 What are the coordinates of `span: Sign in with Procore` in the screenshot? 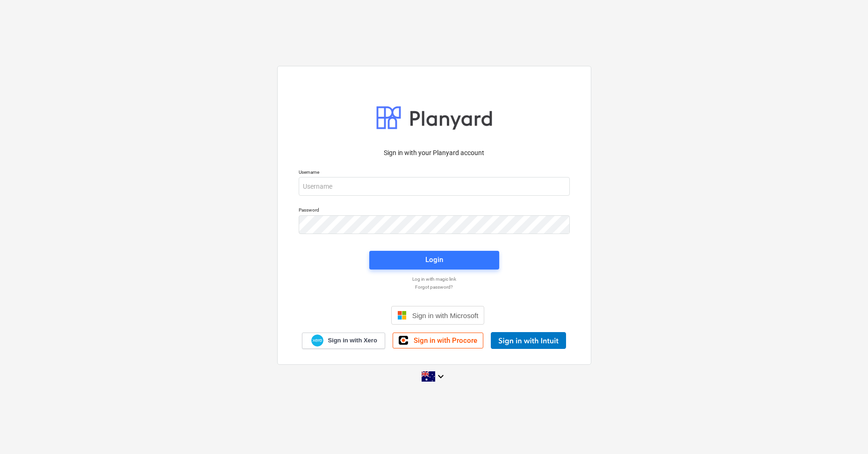 It's located at (446, 341).